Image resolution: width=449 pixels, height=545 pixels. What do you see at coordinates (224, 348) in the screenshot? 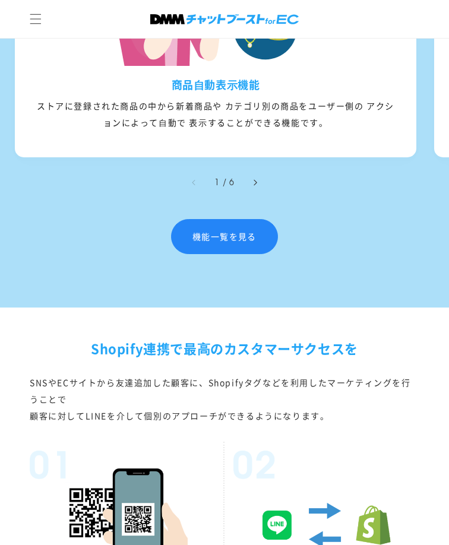
I see `h2: Shopify連携で最⾼のカスタマーサクセスを` at bounding box center [224, 348].